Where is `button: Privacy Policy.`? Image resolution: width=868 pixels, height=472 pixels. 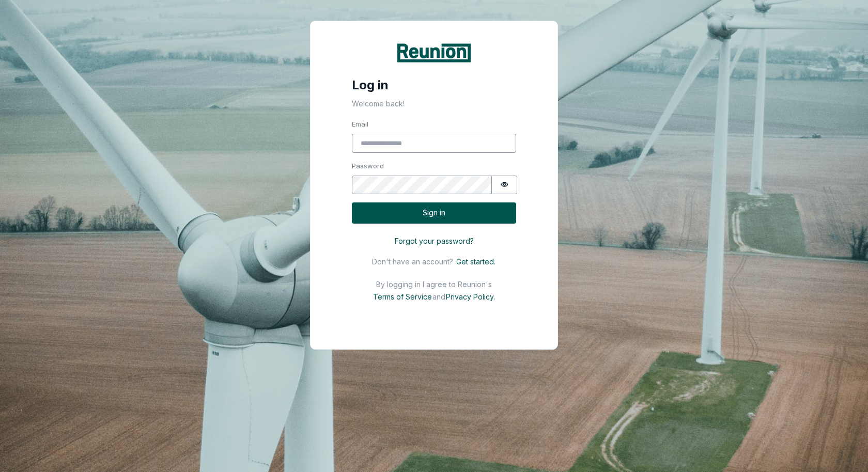
button: Privacy Policy. is located at coordinates (472, 296).